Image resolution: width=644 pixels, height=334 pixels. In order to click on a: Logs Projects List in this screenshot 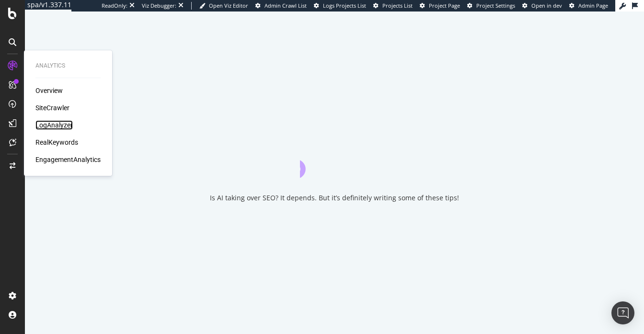, I will do `click(340, 6)`.